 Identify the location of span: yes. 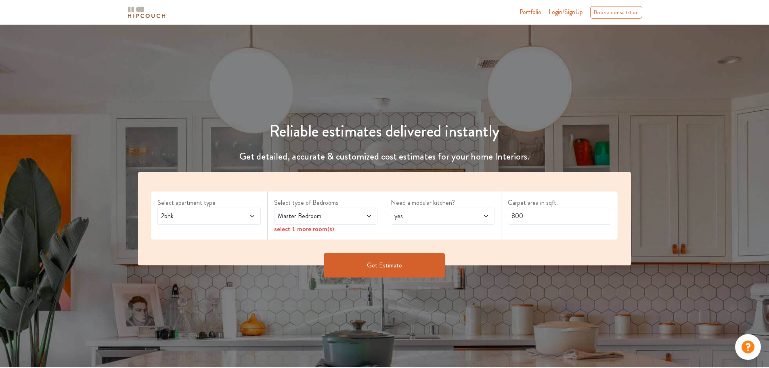
(428, 216).